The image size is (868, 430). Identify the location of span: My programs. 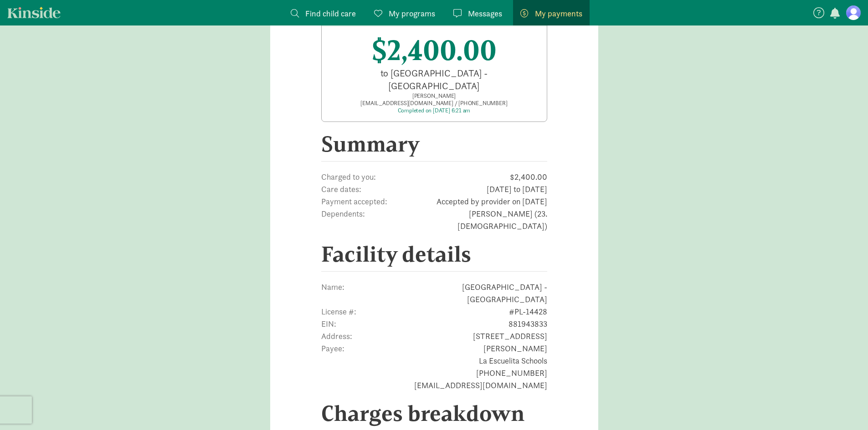
(412, 13).